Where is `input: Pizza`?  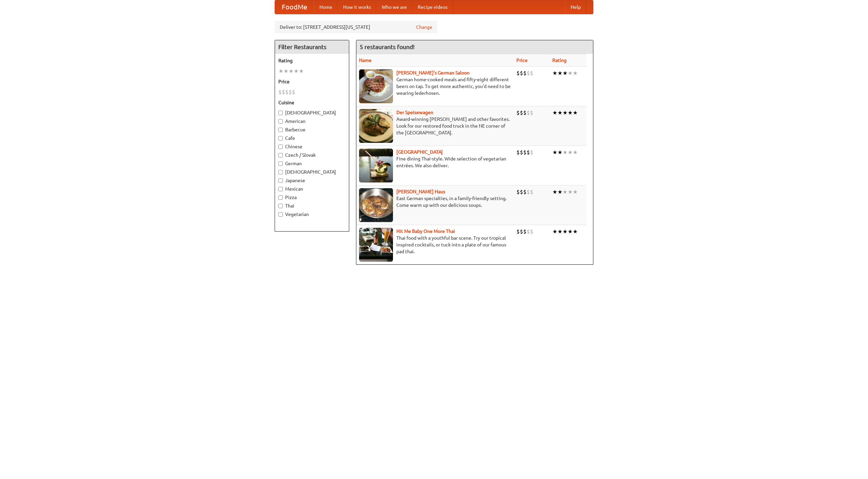 input: Pizza is located at coordinates (280, 198).